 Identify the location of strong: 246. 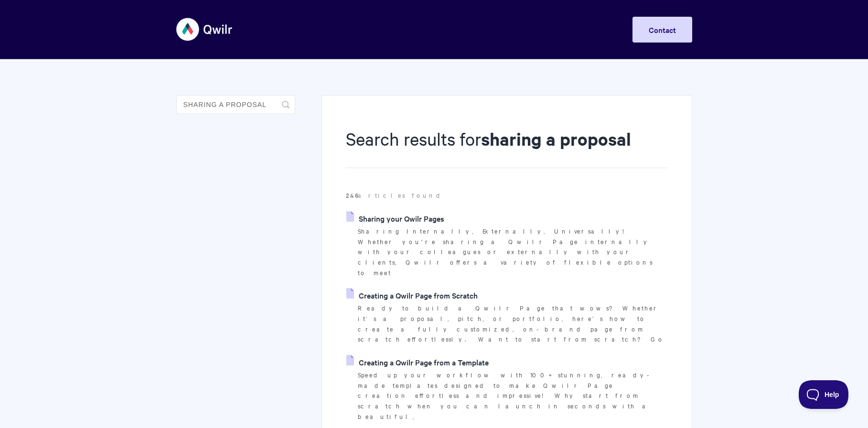
(351, 195).